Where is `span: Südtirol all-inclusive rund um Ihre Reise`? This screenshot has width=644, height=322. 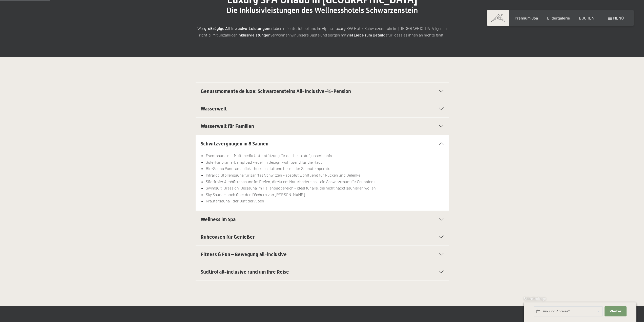
span: Südtirol all-inclusive rund um Ihre Reise is located at coordinates (245, 271).